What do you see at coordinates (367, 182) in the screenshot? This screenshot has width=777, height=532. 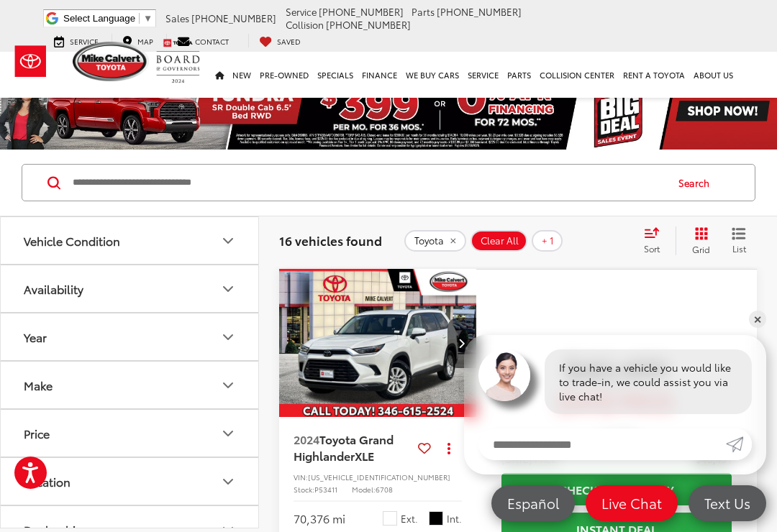 I see `form: Search by Make, Model, or Keyword` at bounding box center [367, 182].